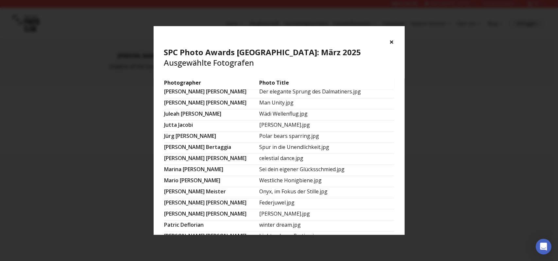 This screenshot has width=558, height=261. What do you see at coordinates (211, 126) in the screenshot?
I see `td: Jutta Jacobi` at bounding box center [211, 126].